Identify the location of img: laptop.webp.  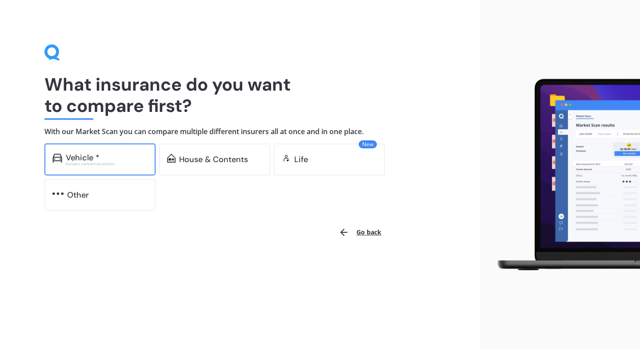
(563, 175).